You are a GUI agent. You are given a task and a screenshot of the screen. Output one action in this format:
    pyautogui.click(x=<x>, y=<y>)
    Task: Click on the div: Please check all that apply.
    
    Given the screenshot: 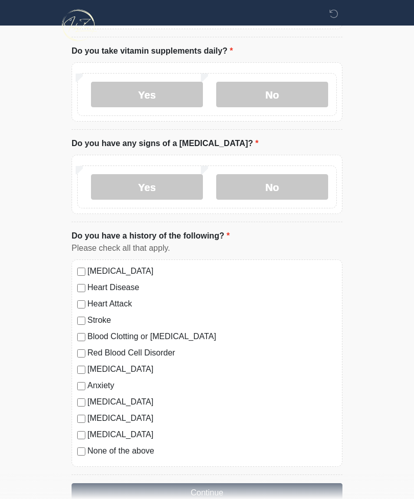 What is the action you would take?
    pyautogui.click(x=207, y=248)
    